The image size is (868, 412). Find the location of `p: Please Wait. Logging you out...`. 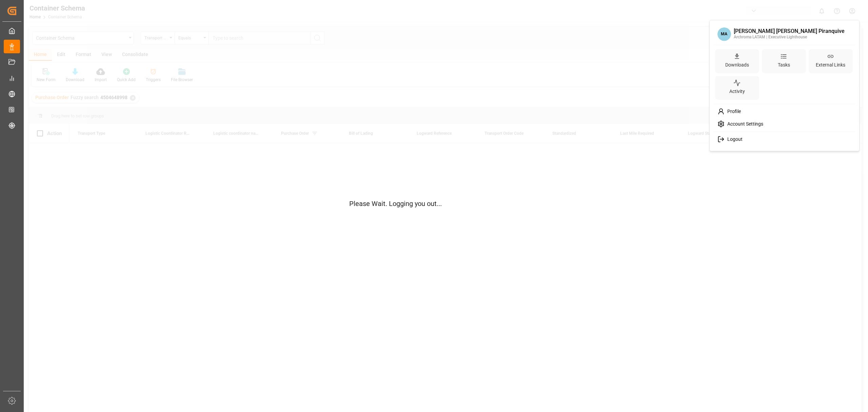

p: Please Wait. Logging you out... is located at coordinates (434, 203).